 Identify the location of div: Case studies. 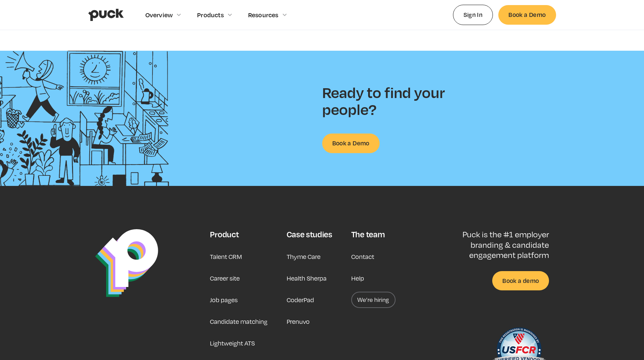
(310, 234).